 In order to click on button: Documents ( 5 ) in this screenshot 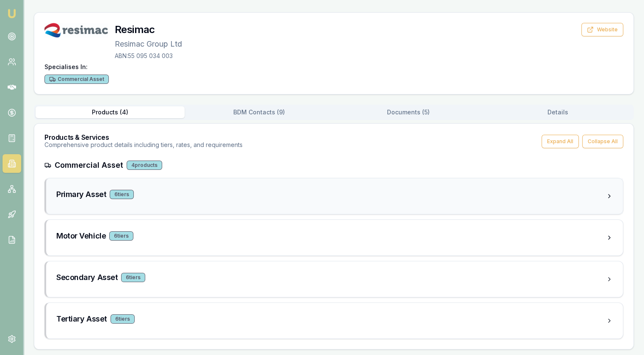, I will do `click(409, 112)`.